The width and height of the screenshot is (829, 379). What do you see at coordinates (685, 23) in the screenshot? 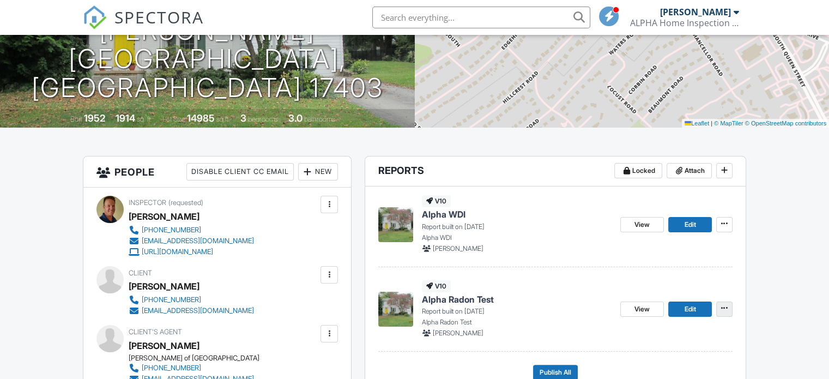
I see `div: ALPHA Home Inspection LLC` at bounding box center [685, 23].